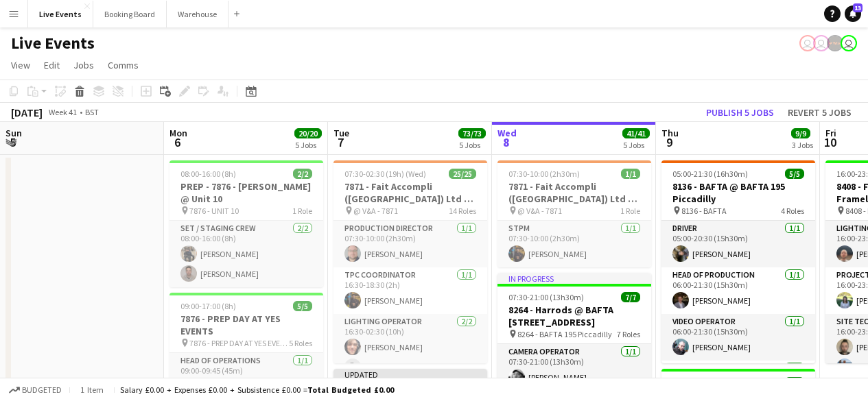  I want to click on span: 7/7, so click(630, 297).